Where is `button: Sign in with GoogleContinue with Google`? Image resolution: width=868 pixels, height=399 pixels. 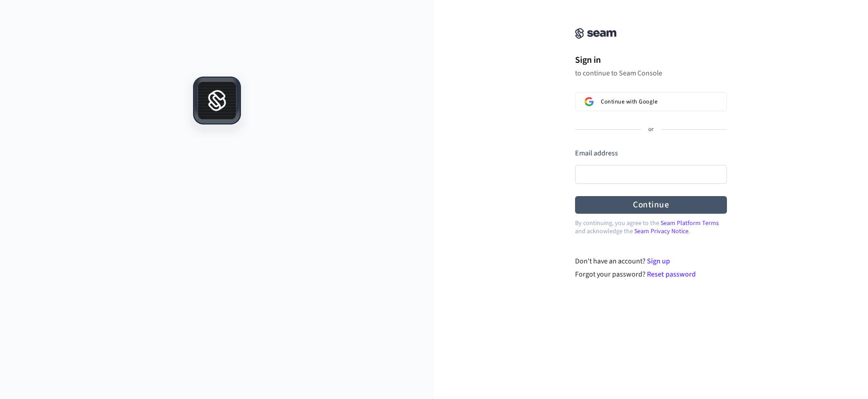 button: Sign in with GoogleContinue with Google is located at coordinates (651, 102).